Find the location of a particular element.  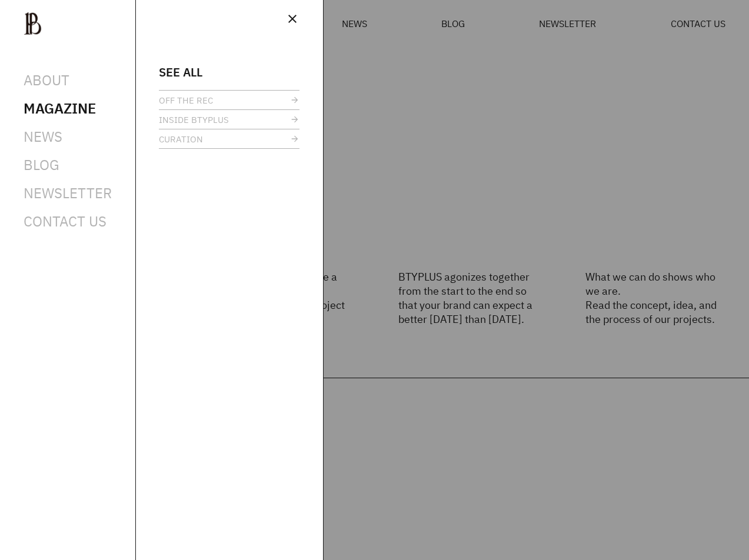

a: NEWSLETTER is located at coordinates (68, 193).